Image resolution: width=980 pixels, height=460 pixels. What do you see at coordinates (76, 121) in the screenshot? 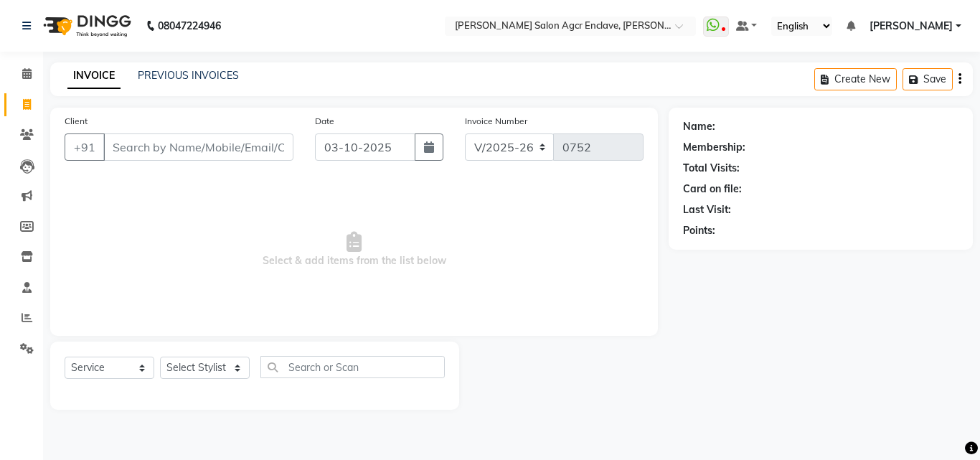
I see `label: Client` at bounding box center [76, 121].